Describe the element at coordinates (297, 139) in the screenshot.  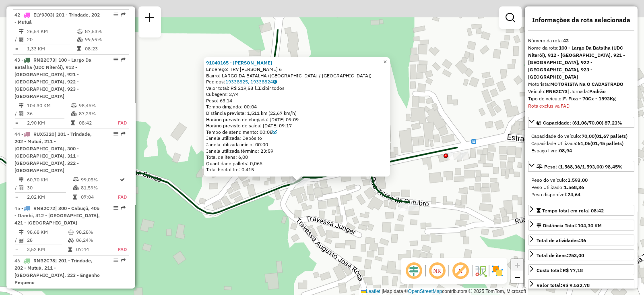
I see `div: Janela utilizada: Depósito` at that location.